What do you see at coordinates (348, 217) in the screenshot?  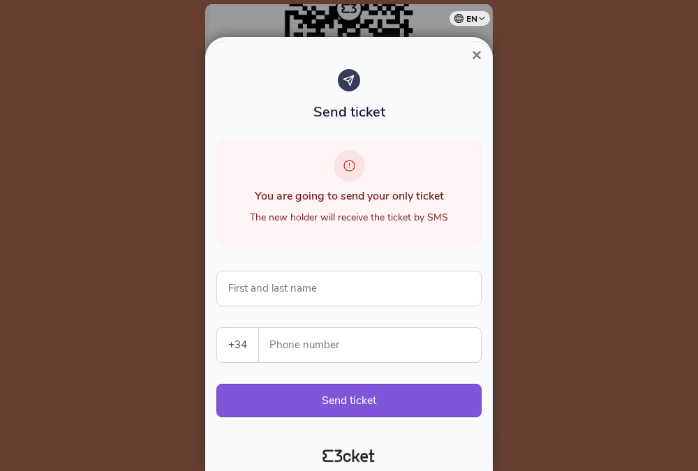 I see `div: The new holder will receive the ticket by SMS` at bounding box center [348, 217].